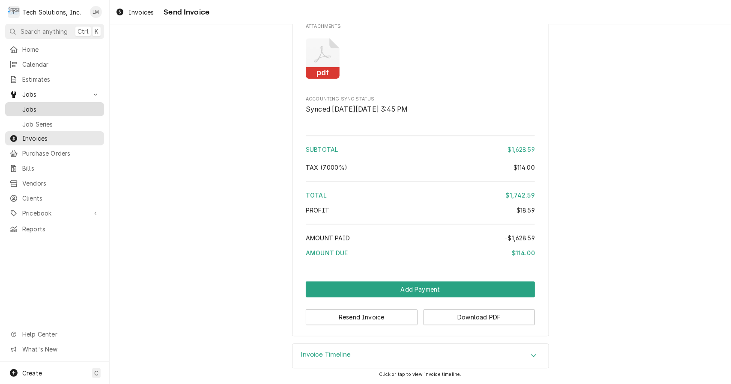 The width and height of the screenshot is (731, 384). Describe the element at coordinates (54, 153) in the screenshot. I see `a: Purchase Orders` at that location.